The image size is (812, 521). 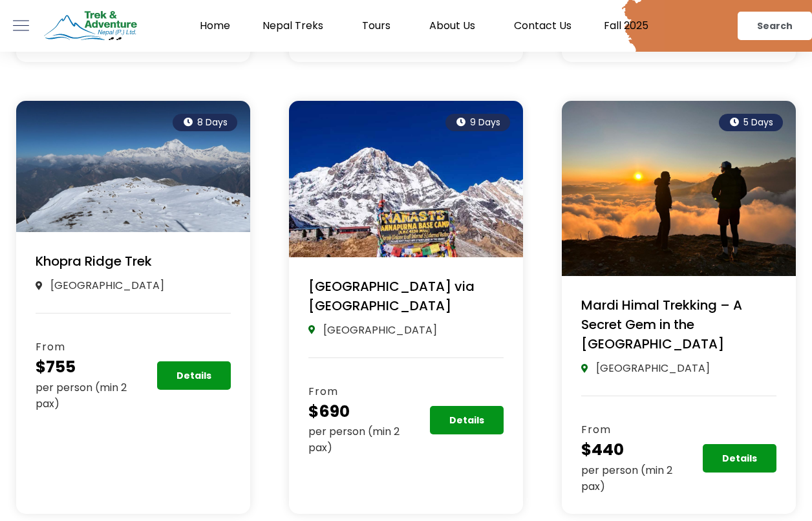 What do you see at coordinates (379, 26) in the screenshot?
I see `a: Tours` at bounding box center [379, 26].